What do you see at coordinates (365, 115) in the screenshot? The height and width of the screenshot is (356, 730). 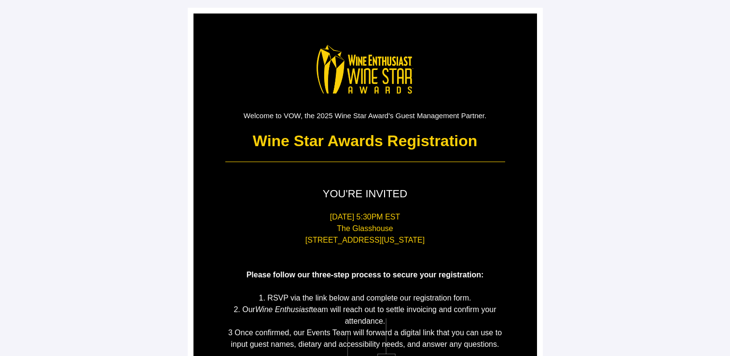 I see `p: Welcome to VOW, the 2025 Wine Star Award's Guest Management Partner.` at bounding box center [365, 115].